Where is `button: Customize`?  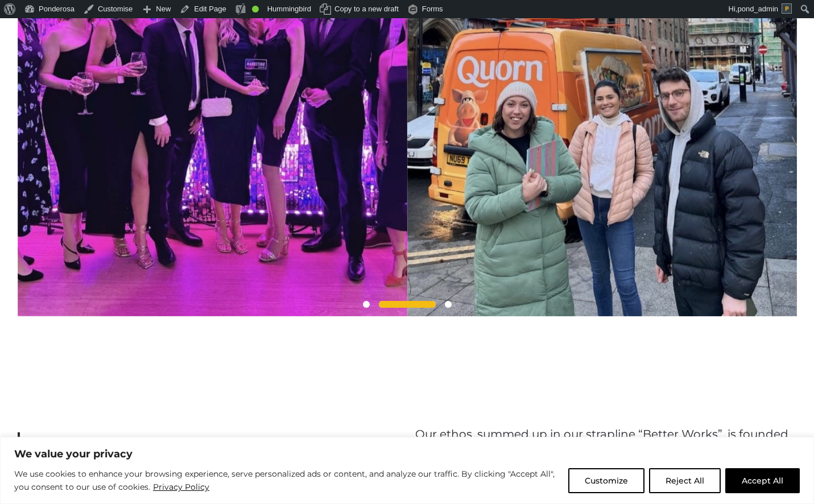 button: Customize is located at coordinates (606, 481).